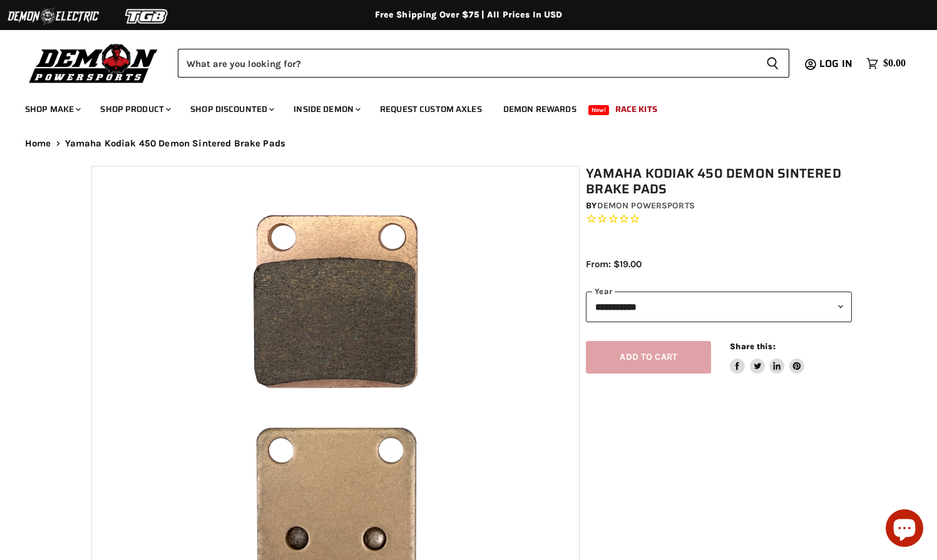  What do you see at coordinates (540, 109) in the screenshot?
I see `a: Demon Rewards` at bounding box center [540, 109].